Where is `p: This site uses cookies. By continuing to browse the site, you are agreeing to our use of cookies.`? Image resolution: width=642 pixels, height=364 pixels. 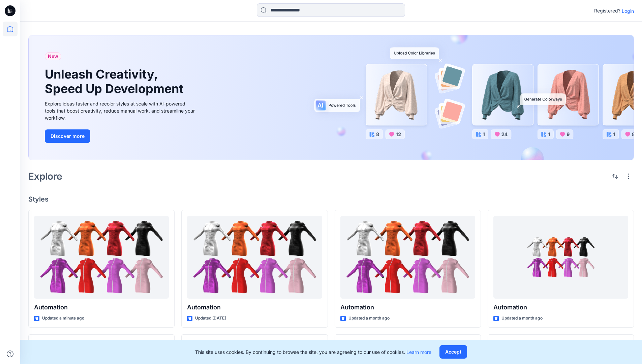 p: This site uses cookies. By continuing to browse the site, you are agreeing to our use of cookies. is located at coordinates (313, 352).